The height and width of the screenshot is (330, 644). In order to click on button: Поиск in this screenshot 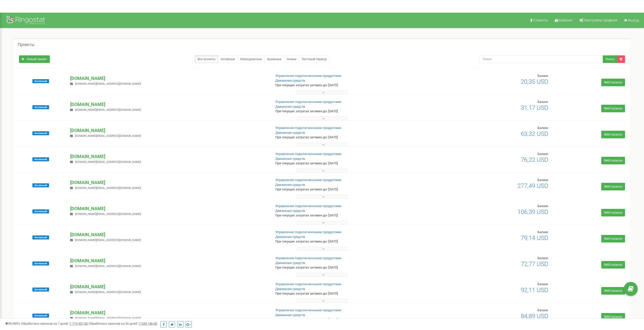, I will do `click(610, 59)`.